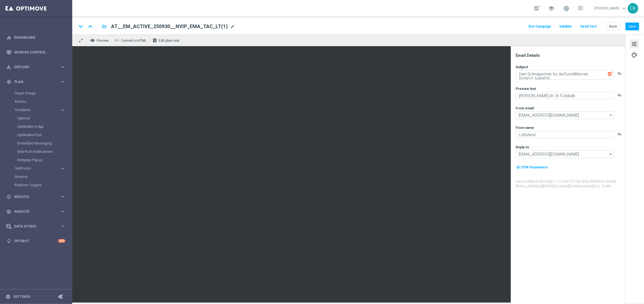 This screenshot has height=304, width=644. Describe the element at coordinates (36, 52) in the screenshot. I see `div: Mission Control` at that location.